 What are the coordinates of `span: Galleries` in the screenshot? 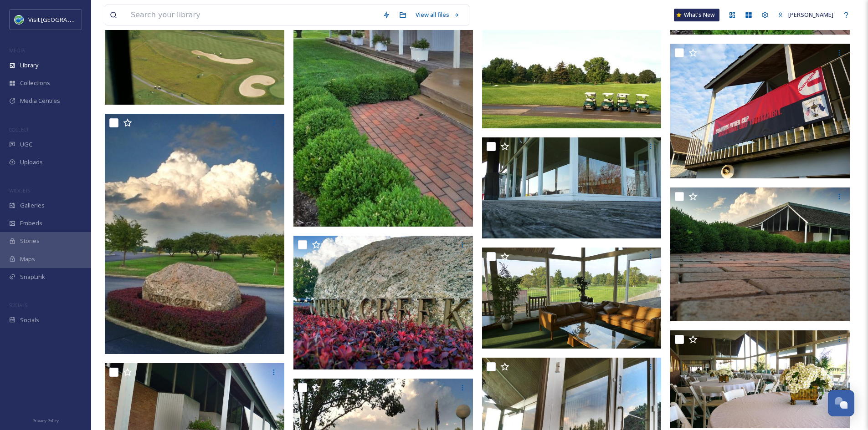 It's located at (32, 205).